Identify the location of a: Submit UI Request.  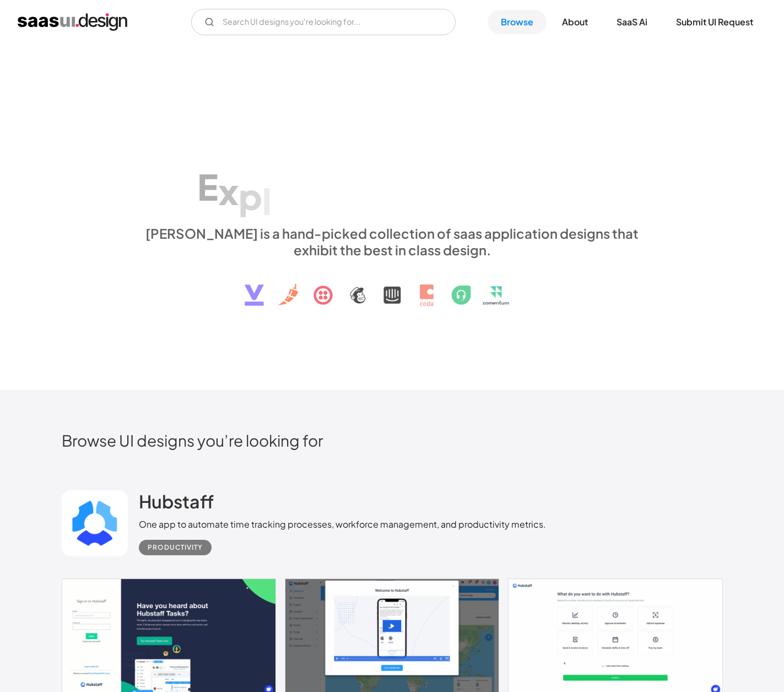
(714, 22).